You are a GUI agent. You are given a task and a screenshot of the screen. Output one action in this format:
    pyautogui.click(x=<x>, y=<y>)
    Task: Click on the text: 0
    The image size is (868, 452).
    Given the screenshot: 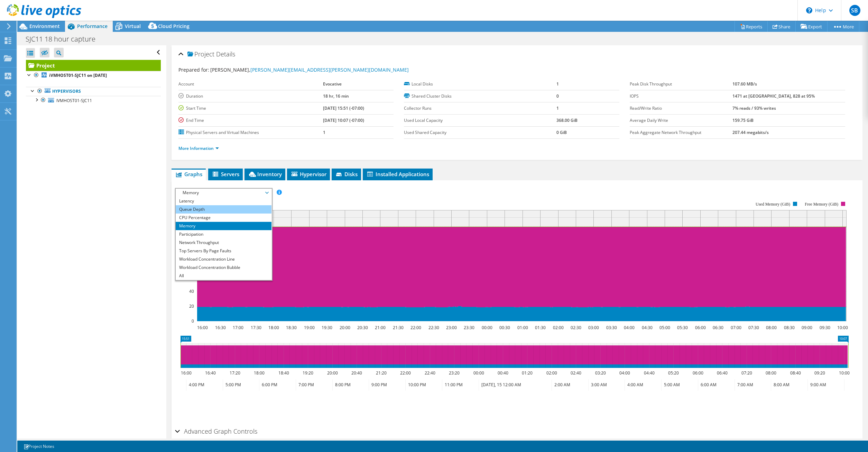 What is the action you would take?
    pyautogui.click(x=192, y=321)
    